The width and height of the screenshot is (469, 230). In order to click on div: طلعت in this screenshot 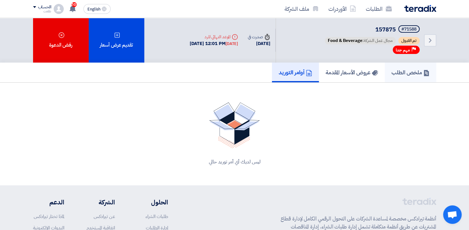, I will do `click(42, 11)`.